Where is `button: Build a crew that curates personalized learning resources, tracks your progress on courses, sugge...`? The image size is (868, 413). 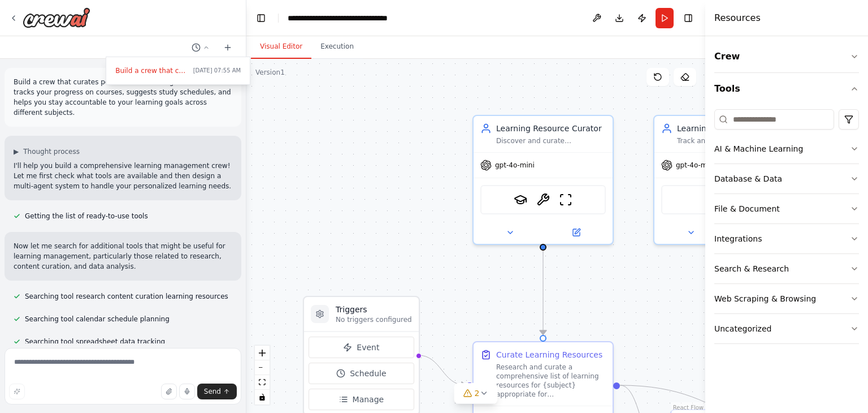 button: Build a crew that curates personalized learning resources, tracks your progress on courses, sugge... is located at coordinates (178, 71).